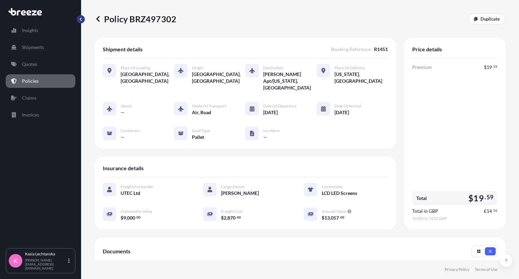 The image size is (519, 279). Describe the element at coordinates (352, 49) in the screenshot. I see `span: Booking Reference :` at that location.